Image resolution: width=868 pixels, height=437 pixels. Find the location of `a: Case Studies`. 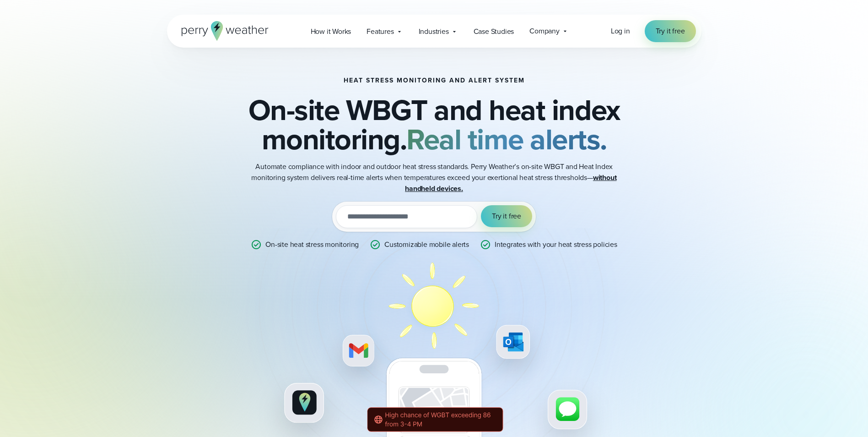

a: Case Studies is located at coordinates (494, 31).